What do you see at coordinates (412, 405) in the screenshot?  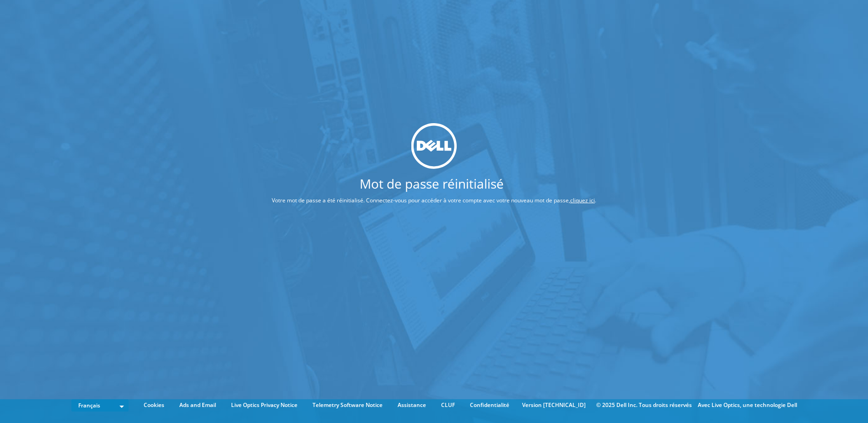 I see `a: Assistance` at bounding box center [412, 405].